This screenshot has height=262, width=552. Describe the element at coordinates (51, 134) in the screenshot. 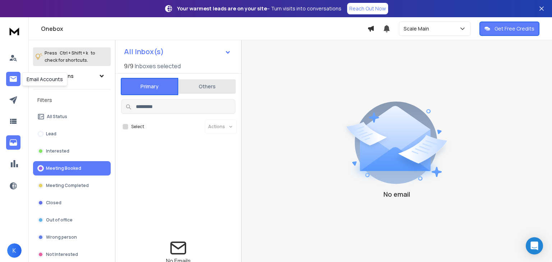

I see `p: Lead` at that location.